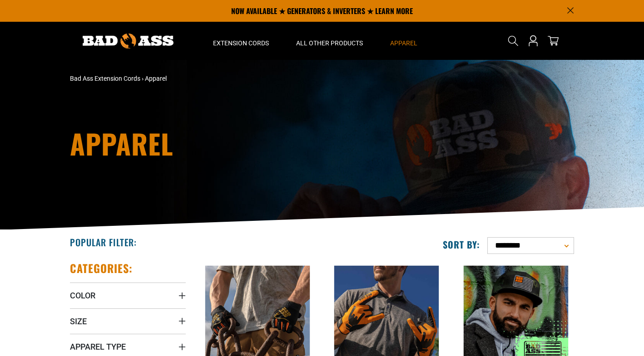 This screenshot has height=356, width=644. What do you see at coordinates (103, 242) in the screenshot?
I see `h2: Popular Filter:` at bounding box center [103, 242].